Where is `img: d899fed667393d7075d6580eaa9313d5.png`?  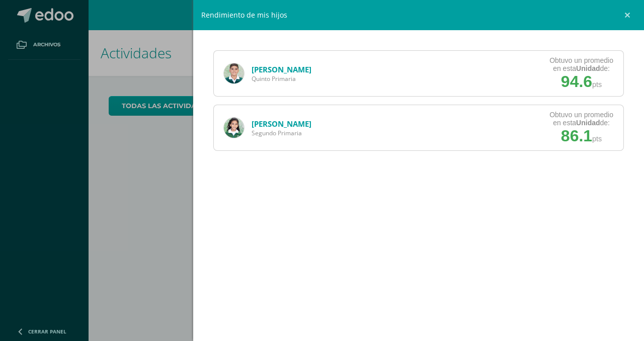 img: d899fed667393d7075d6580eaa9313d5.png is located at coordinates (234, 74).